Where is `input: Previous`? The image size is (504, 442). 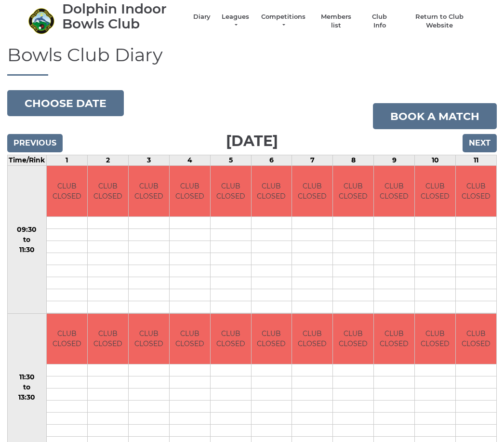
input: Previous is located at coordinates (34, 143).